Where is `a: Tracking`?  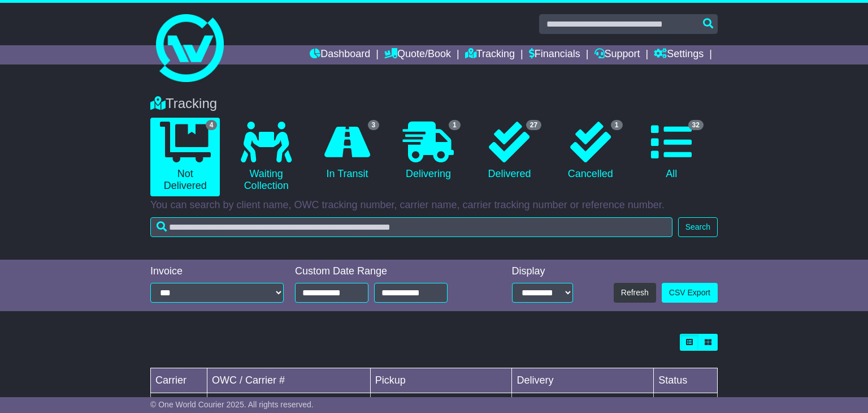
a: Tracking is located at coordinates (490, 55).